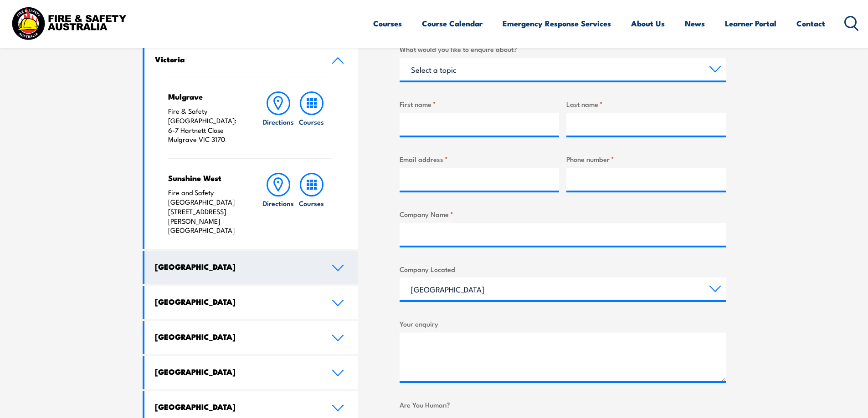  Describe the element at coordinates (206, 96) in the screenshot. I see `h4: Mulgrave` at that location.